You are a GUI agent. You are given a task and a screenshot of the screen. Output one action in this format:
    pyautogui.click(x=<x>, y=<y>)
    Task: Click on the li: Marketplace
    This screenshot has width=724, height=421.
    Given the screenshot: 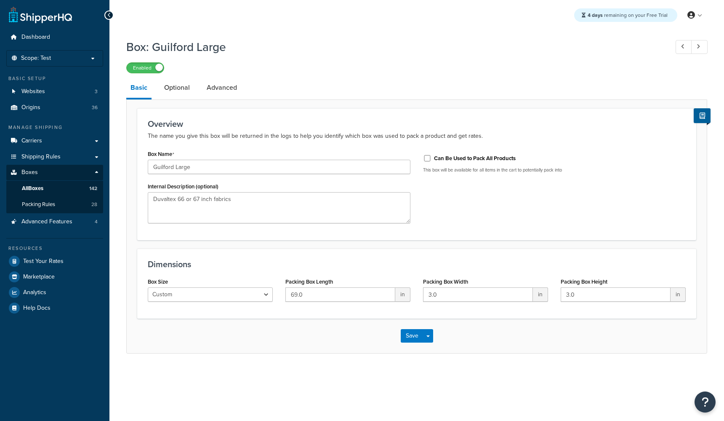 What is the action you would take?
    pyautogui.click(x=55, y=277)
    